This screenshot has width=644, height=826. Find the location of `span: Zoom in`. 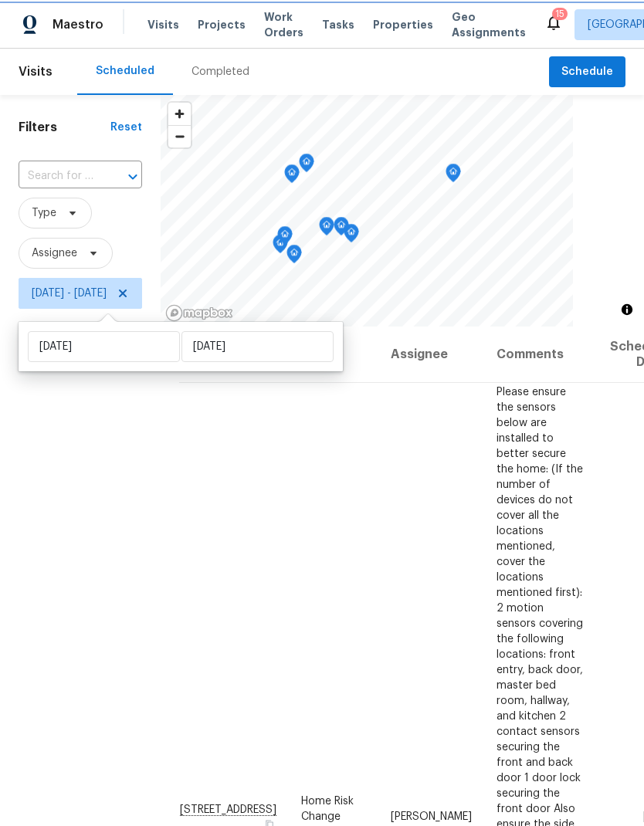

span: Zoom in is located at coordinates (179, 113).